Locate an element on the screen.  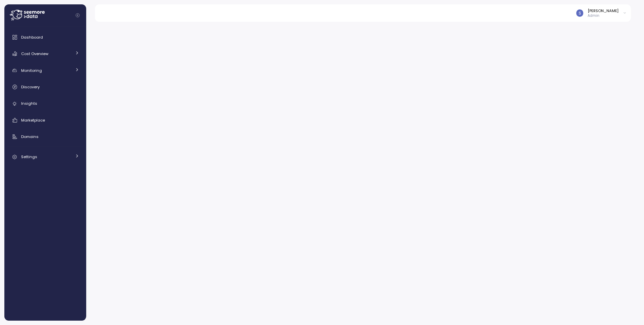
a: Insights is located at coordinates (46, 104).